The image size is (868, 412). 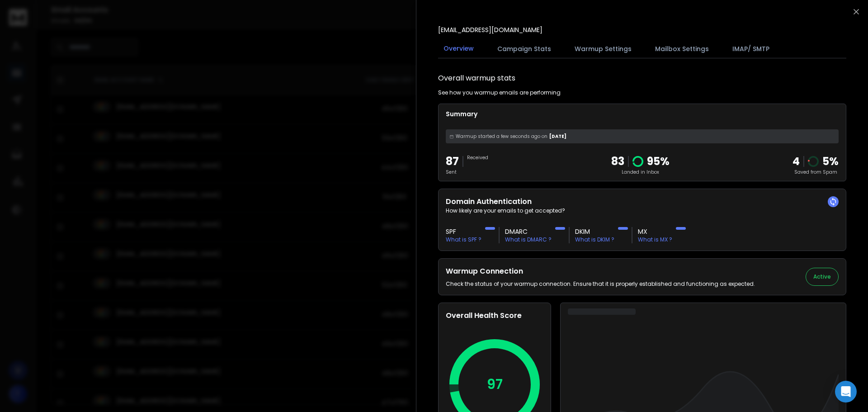 I want to click on p: Landed in Inbox, so click(x=640, y=172).